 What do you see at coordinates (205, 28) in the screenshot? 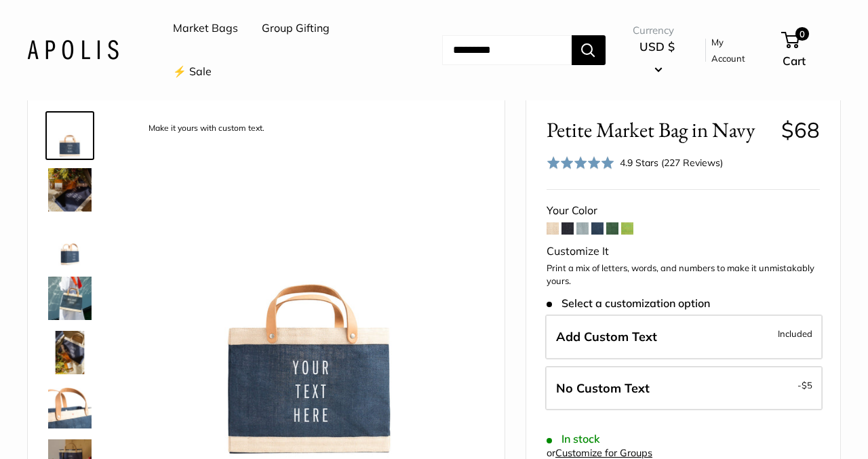
I see `a: Market Bags` at bounding box center [205, 28].